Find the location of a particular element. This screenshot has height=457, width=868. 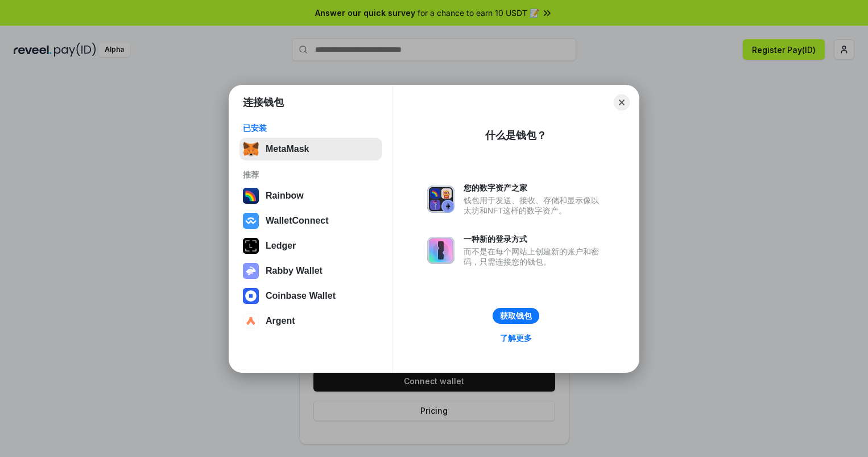

div: Ledger is located at coordinates (280, 246).